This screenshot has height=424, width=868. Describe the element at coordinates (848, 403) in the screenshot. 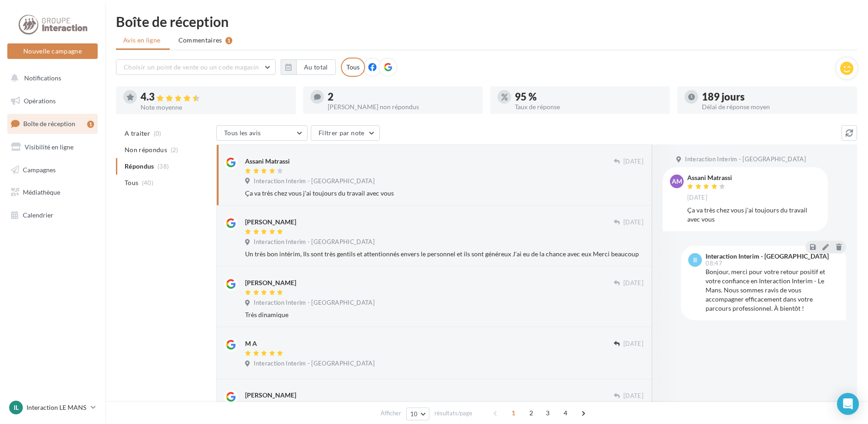

I see `div: Open Intercom Messenger` at that location.